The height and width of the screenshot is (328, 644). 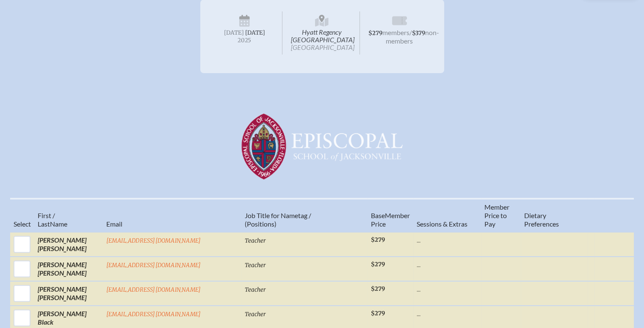 I want to click on span: Last, so click(x=44, y=224).